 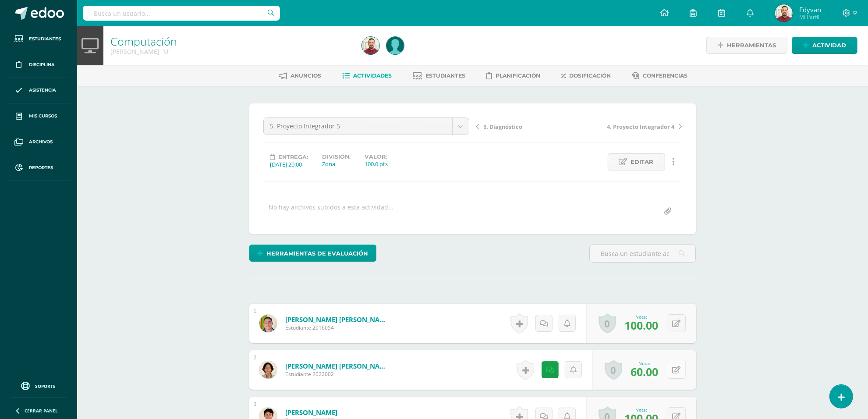 What do you see at coordinates (41, 168) in the screenshot?
I see `span: Reportes` at bounding box center [41, 168].